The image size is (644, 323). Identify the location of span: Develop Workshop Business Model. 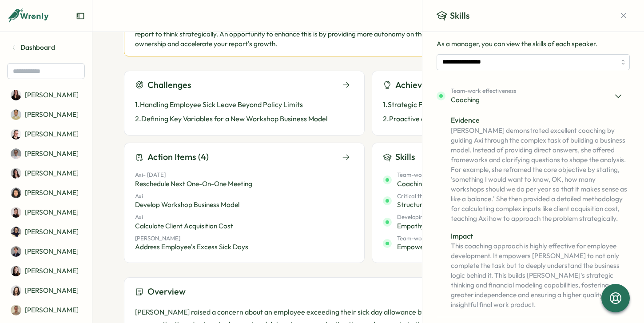
(244, 205).